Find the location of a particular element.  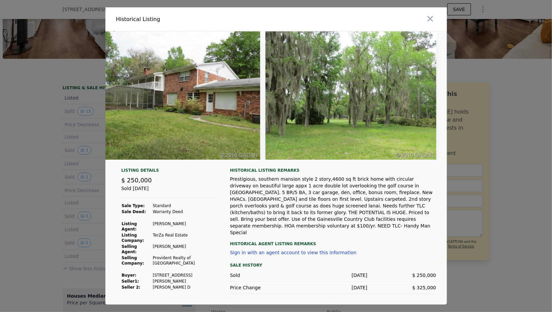

td: Standard is located at coordinates (183, 206).